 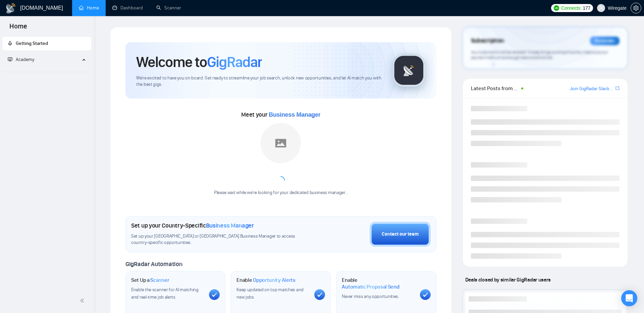 I want to click on span: Connects:, so click(x=572, y=8).